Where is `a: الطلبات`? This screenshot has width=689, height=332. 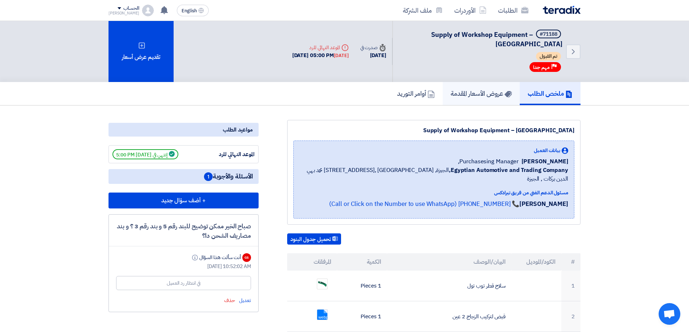
a: الطلبات is located at coordinates (513, 10).